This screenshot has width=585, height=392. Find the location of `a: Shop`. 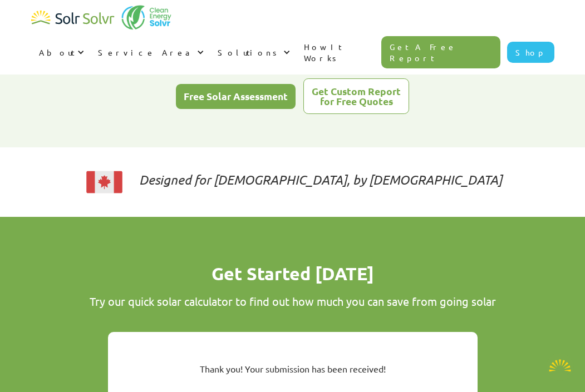

a: Shop is located at coordinates (530, 52).